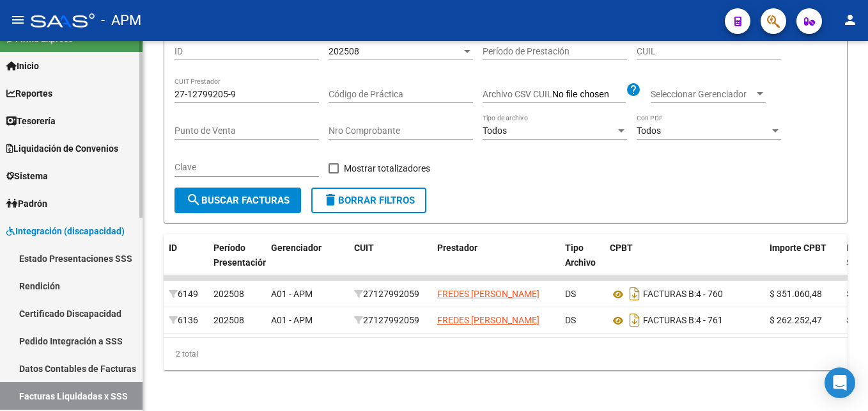 The image size is (868, 411). Describe the element at coordinates (186, 293) in the screenshot. I see `div: 6149` at that location.